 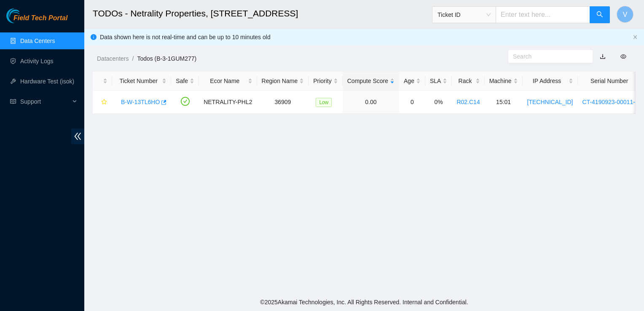 I want to click on span: Low, so click(x=324, y=102).